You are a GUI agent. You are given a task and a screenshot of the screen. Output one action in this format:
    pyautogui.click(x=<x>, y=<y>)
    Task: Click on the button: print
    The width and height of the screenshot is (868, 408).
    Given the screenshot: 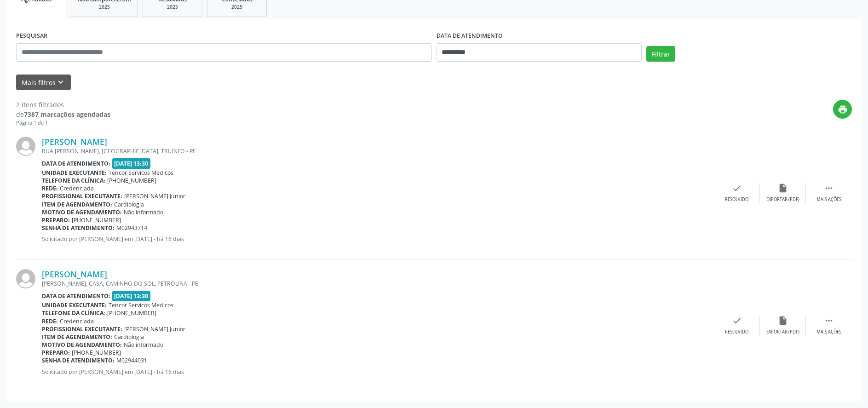 What is the action you would take?
    pyautogui.click(x=842, y=109)
    